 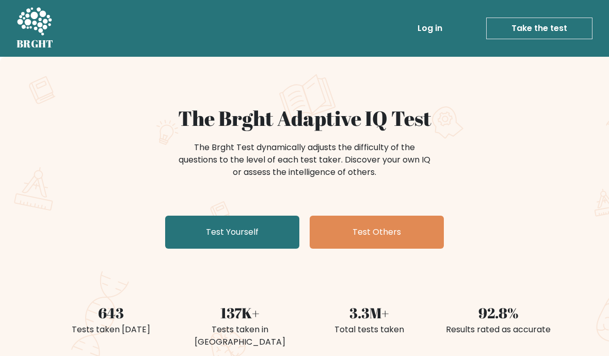 What do you see at coordinates (305, 119) in the screenshot?
I see `h1: The Brght Adaptive IQ Test` at bounding box center [305, 119].